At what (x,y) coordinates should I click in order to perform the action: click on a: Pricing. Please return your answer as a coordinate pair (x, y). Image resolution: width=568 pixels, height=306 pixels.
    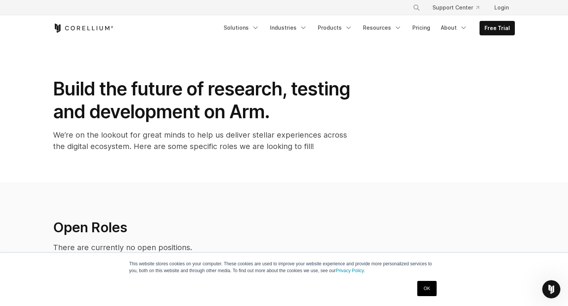
    Looking at the image, I should click on (421, 28).